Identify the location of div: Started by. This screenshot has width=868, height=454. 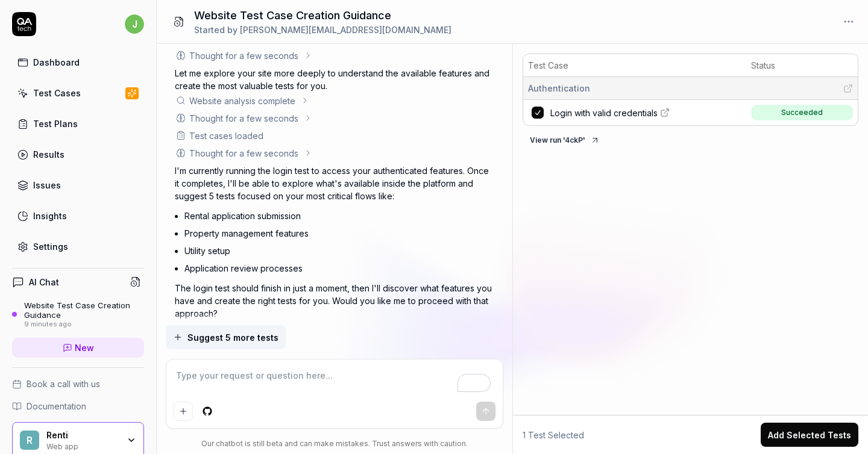
(322, 30).